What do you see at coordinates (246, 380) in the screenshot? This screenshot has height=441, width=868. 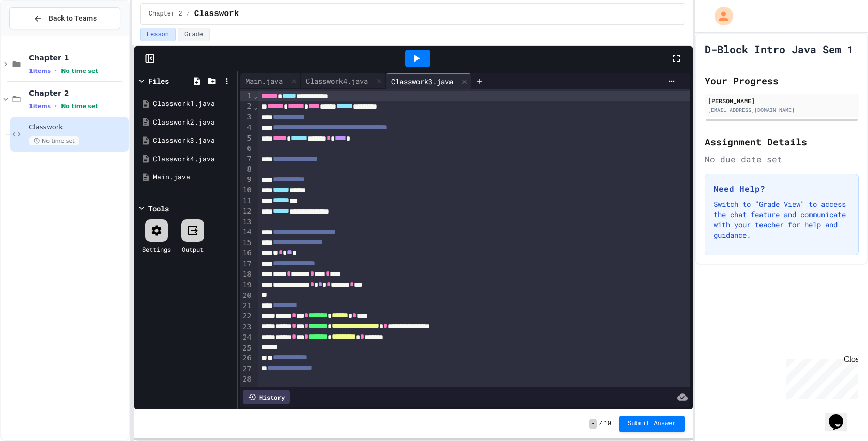 I see `div: 28` at bounding box center [246, 380].